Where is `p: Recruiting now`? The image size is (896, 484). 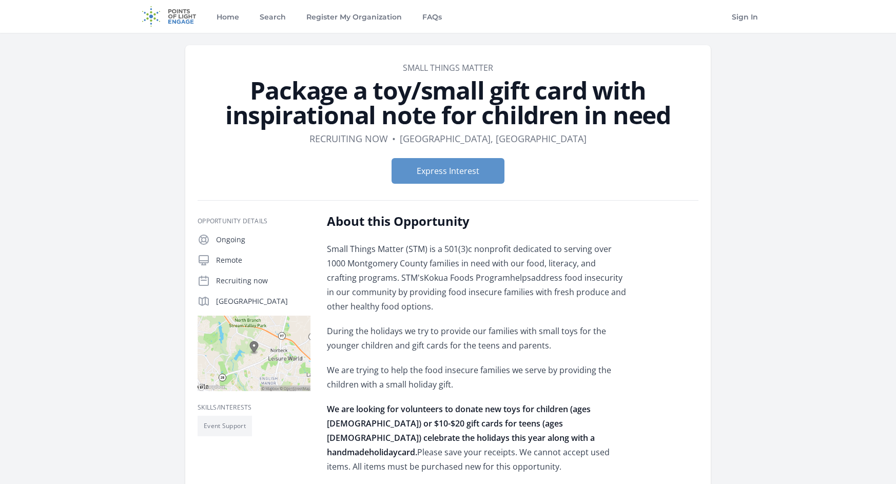 p: Recruiting now is located at coordinates (263, 281).